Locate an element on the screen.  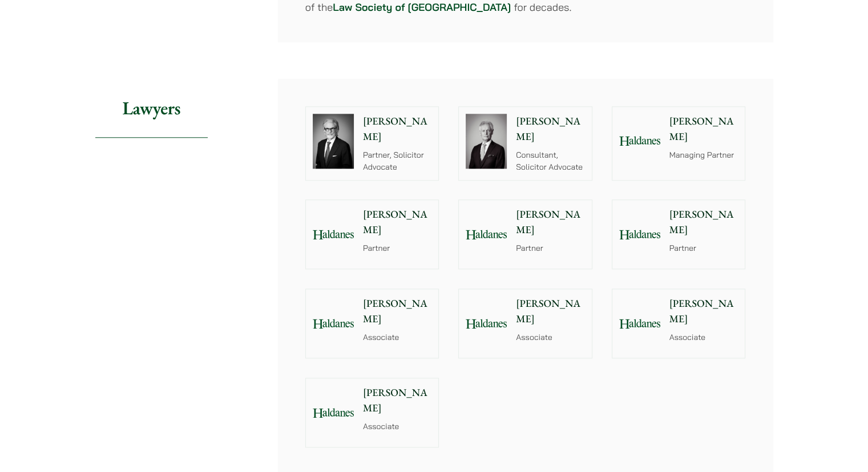
img: Joanne Lam photo is located at coordinates (640, 324).